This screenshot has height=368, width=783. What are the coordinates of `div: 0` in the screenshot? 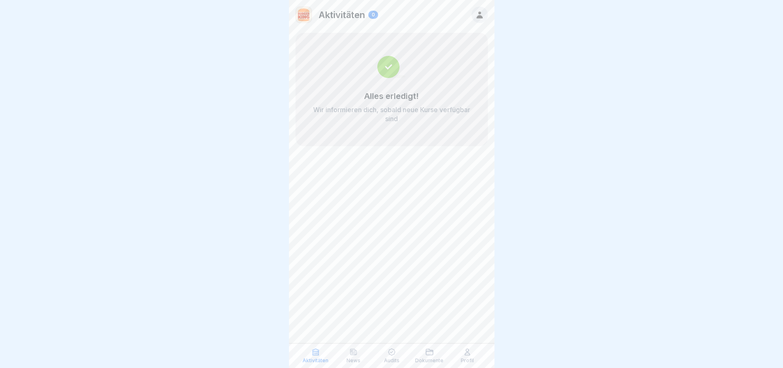 It's located at (373, 15).